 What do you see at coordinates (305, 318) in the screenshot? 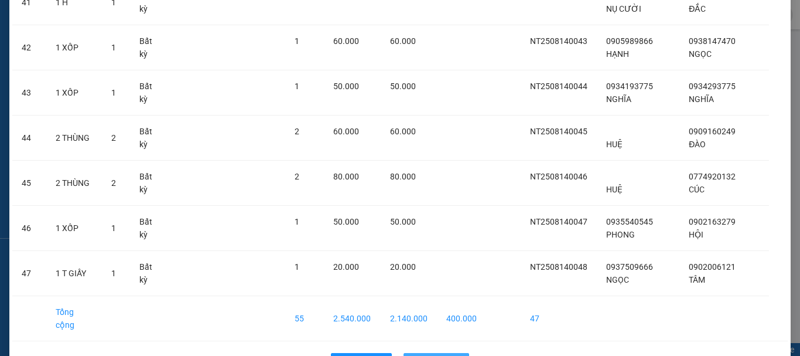
I see `td: 55` at bounding box center [305, 318].